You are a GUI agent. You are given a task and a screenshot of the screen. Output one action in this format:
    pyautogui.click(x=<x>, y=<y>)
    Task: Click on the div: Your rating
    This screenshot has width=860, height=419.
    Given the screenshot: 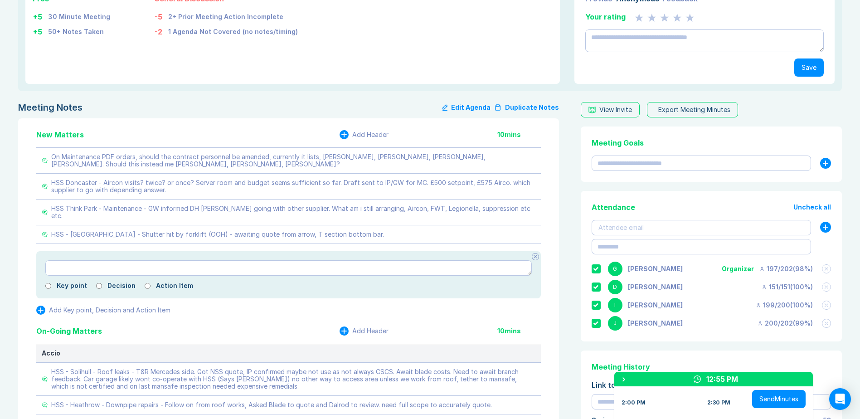 What is the action you would take?
    pyautogui.click(x=605, y=17)
    